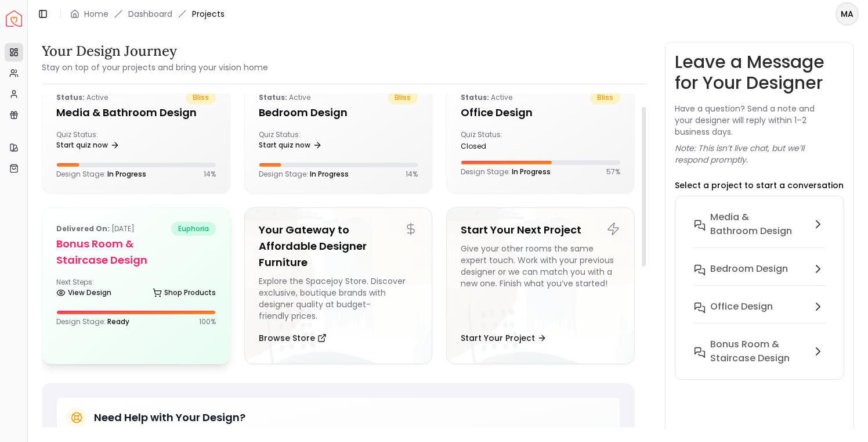 This screenshot has width=868, height=442. What do you see at coordinates (193, 229) in the screenshot?
I see `span: euphoria` at bounding box center [193, 229].